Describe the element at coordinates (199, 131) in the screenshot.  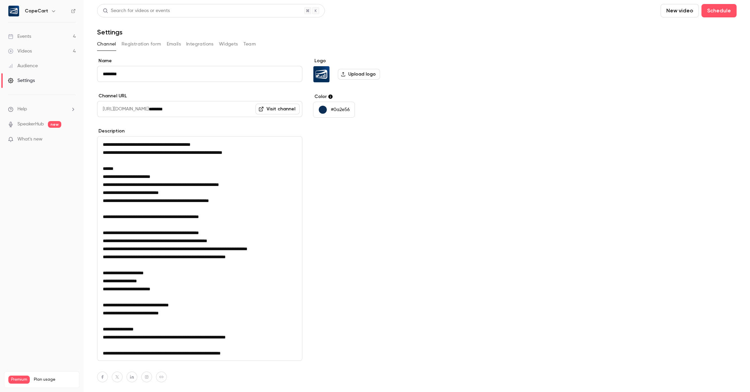
I see `label: Description` at that location.